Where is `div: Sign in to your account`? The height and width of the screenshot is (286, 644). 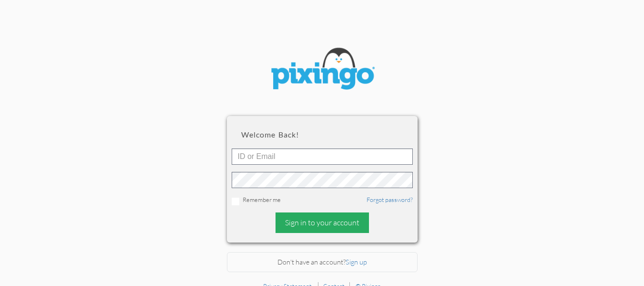
div: Sign in to your account is located at coordinates (322, 223).